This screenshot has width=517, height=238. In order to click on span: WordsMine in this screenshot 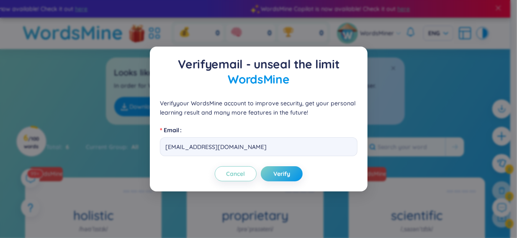, I will do `click(258, 79)`.